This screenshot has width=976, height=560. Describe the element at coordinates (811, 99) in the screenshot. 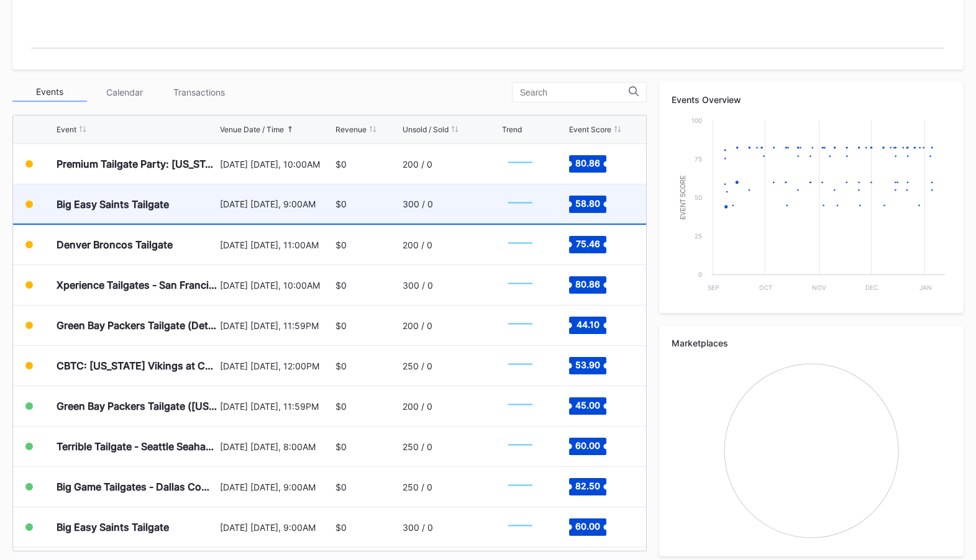

I see `div: Events Overview` at that location.